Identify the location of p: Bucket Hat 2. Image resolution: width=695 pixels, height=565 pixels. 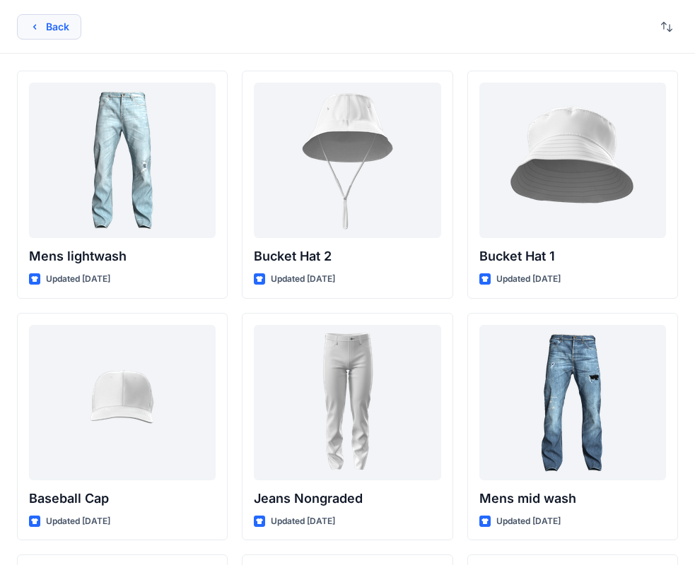
(347, 256).